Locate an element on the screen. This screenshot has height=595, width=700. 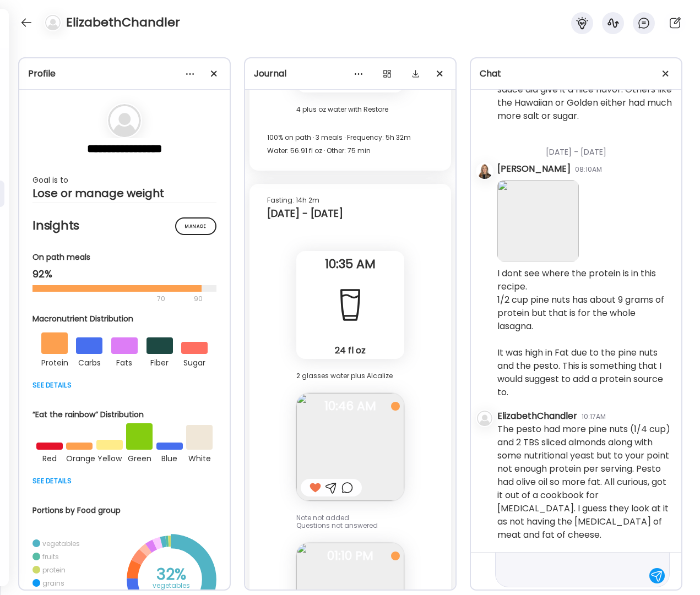
div: orange is located at coordinates (79, 457).